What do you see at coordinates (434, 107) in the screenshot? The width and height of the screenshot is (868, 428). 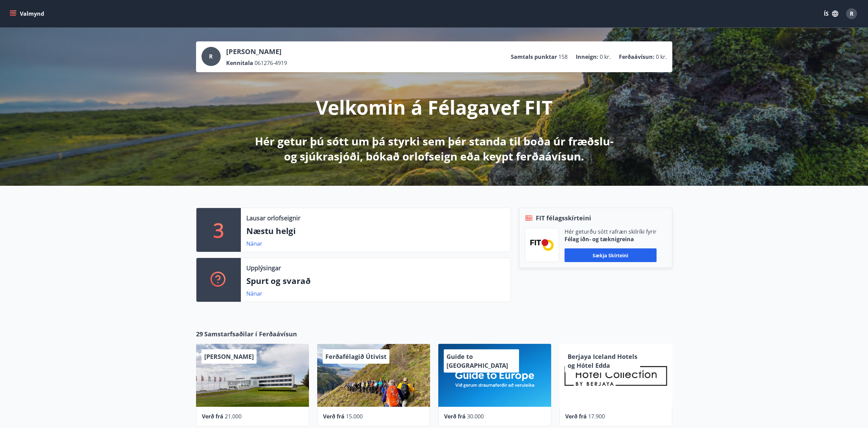 I see `p: Velkomin á Félagavef FIT` at bounding box center [434, 107].